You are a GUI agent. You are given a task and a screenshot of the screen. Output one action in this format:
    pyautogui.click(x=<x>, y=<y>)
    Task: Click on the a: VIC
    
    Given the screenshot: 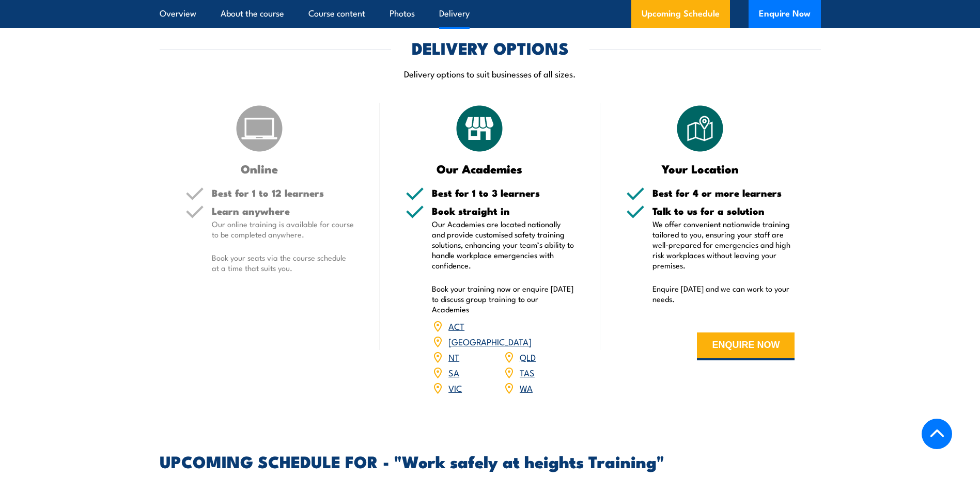 What is the action you would take?
    pyautogui.click(x=455, y=388)
    